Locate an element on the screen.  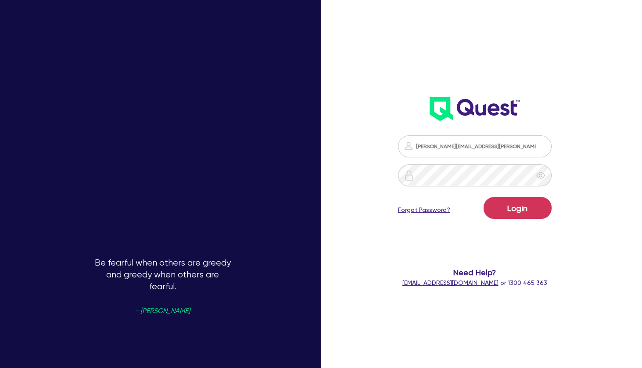
button: Login is located at coordinates (518, 208).